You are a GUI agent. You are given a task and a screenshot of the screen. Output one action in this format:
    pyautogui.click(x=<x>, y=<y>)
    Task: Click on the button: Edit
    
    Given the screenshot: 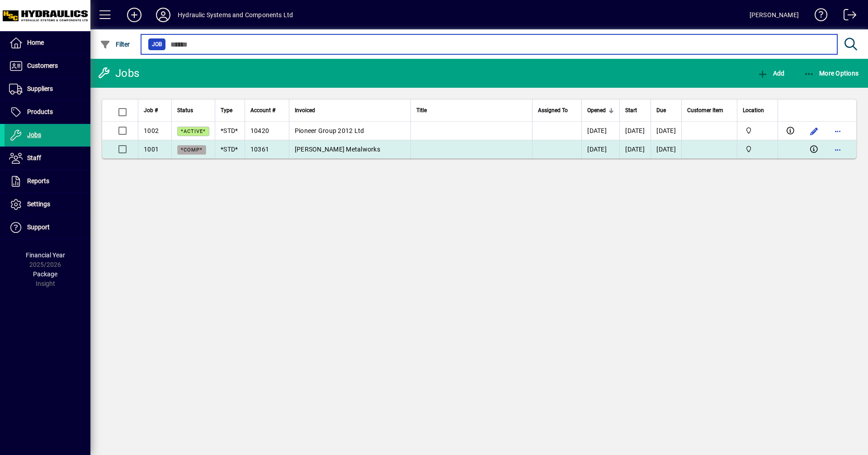 What is the action you would take?
    pyautogui.click(x=814, y=131)
    